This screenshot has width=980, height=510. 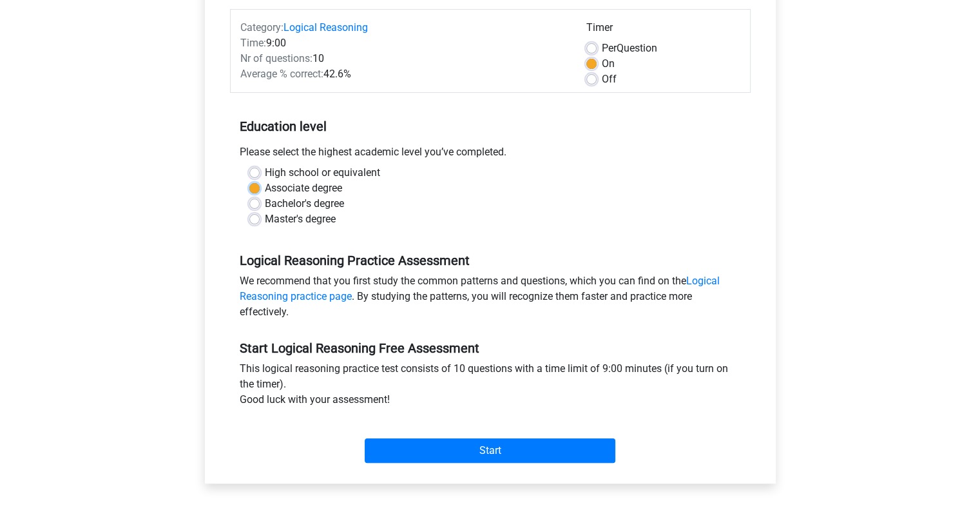 What do you see at coordinates (490, 299) in the screenshot?
I see `div: We recommend that you first study the common patterns and questions, which you can find on the . ...` at bounding box center [490, 299].